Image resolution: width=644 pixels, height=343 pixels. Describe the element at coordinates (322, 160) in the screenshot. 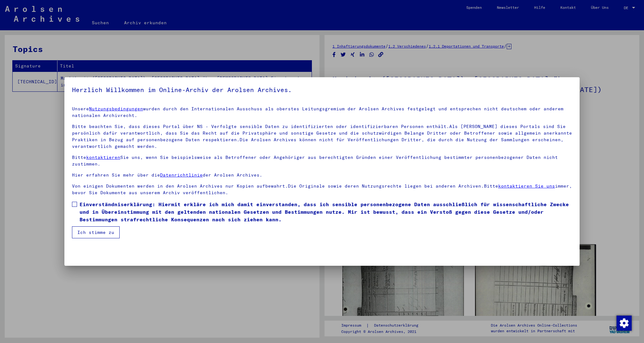

I see `p: Bitte Sie uns, wenn Sie beispielsweise als Betroffener oder Angehöriger aus berechtigten Gründen ...` at that location.